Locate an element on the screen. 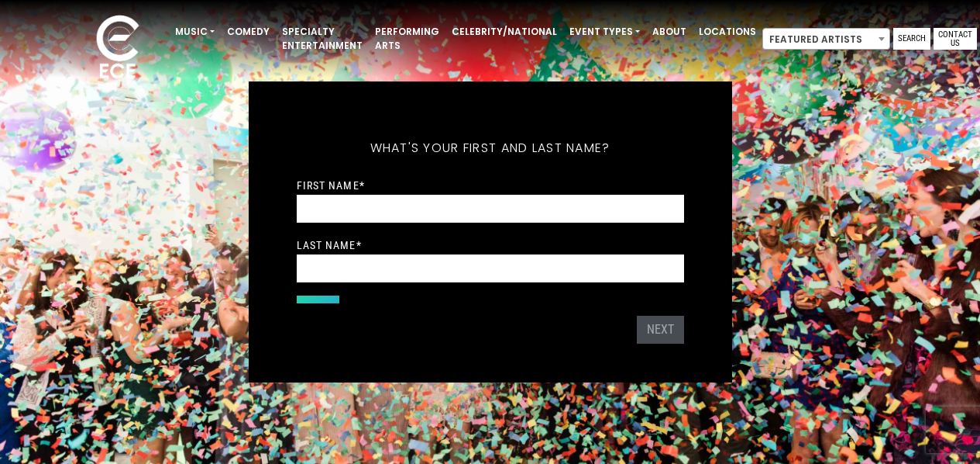  a: Specialty Entertainment is located at coordinates (323, 39).